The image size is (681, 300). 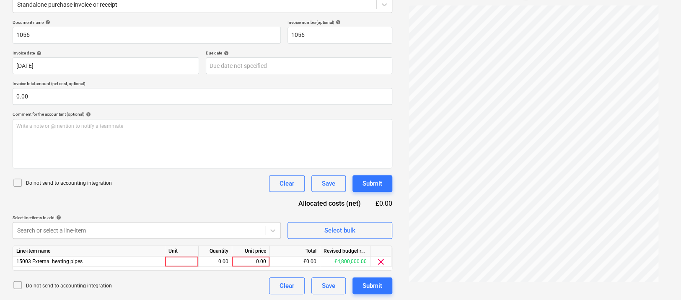 What do you see at coordinates (299, 53) in the screenshot?
I see `div: Due date` at bounding box center [299, 53].